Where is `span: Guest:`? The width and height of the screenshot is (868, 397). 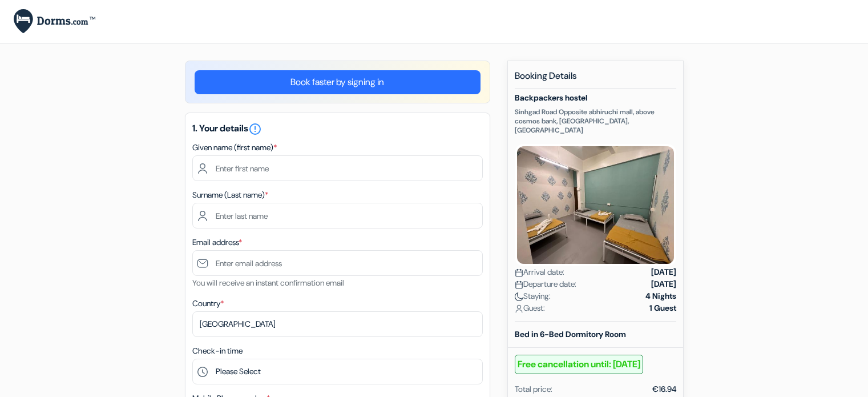
span: Guest: is located at coordinates (530, 308).